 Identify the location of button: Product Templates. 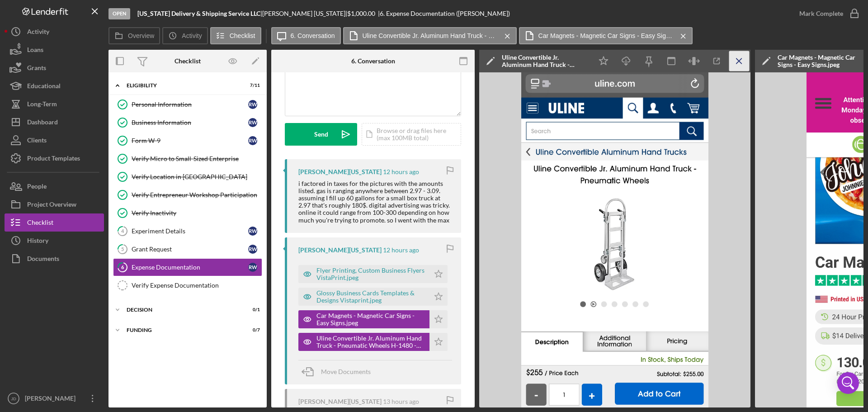
(54, 159).